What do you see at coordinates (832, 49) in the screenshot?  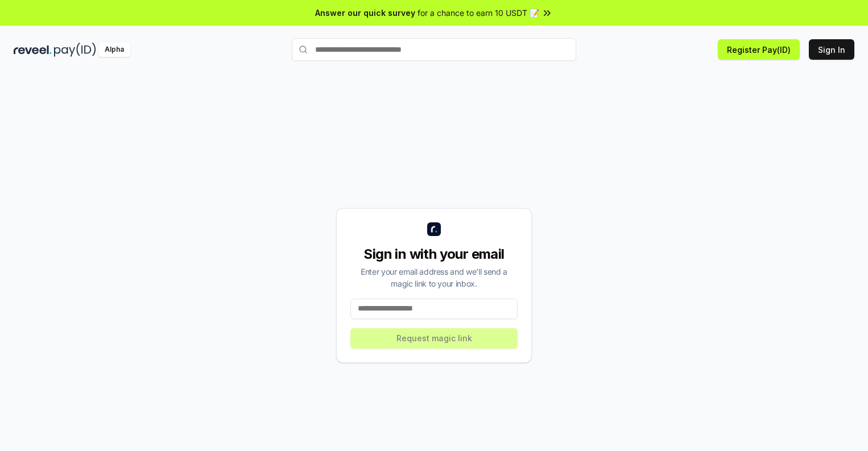 I see `button: Sign In` at bounding box center [832, 49].